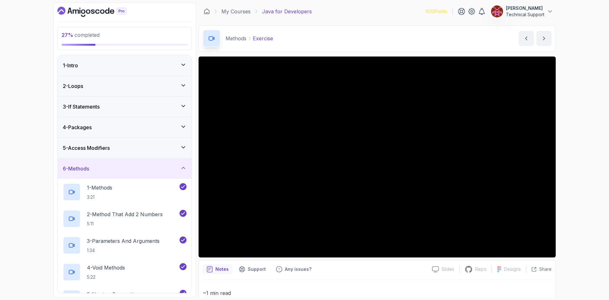 The width and height of the screenshot is (609, 300). I want to click on button: notes button, so click(218, 269).